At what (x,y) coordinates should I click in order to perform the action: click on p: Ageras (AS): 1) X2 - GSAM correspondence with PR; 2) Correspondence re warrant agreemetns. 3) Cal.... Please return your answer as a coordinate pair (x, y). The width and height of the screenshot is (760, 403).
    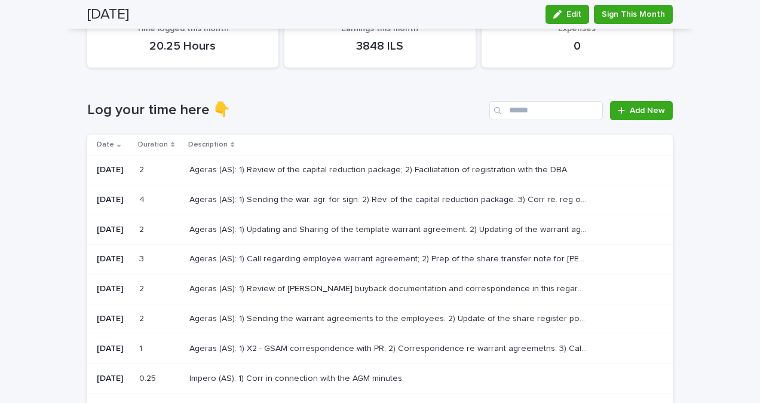
    Looking at the image, I should click on (389, 347).